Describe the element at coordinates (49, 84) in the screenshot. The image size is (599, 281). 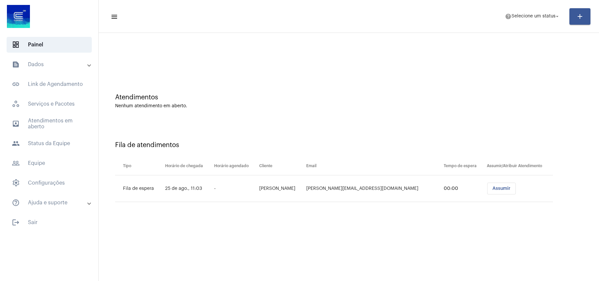
I see `span: Link de Agendamento` at that location.